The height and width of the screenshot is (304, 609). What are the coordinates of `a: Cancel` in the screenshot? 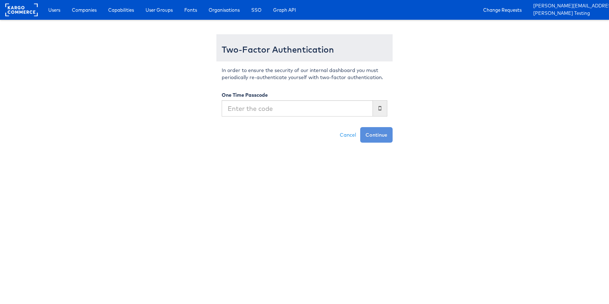 It's located at (348, 135).